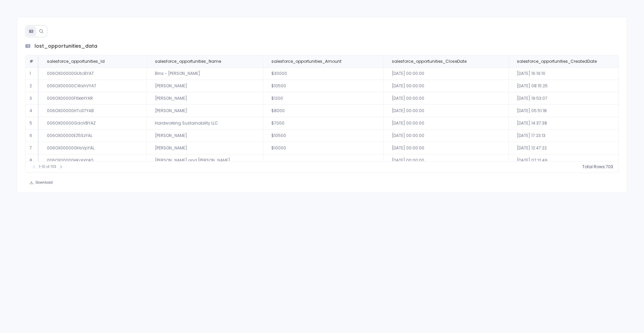  What do you see at coordinates (32, 160) in the screenshot?
I see `td: 8` at bounding box center [32, 160].